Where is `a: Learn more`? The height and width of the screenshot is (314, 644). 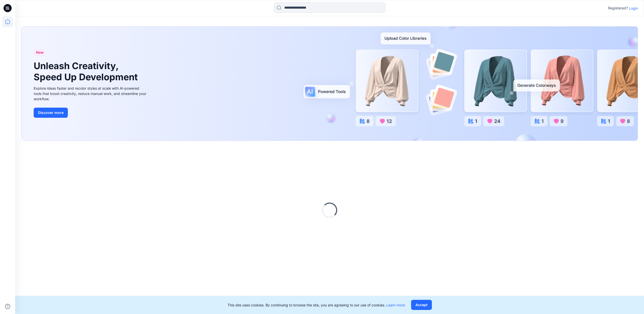
a: Learn more is located at coordinates (396, 305).